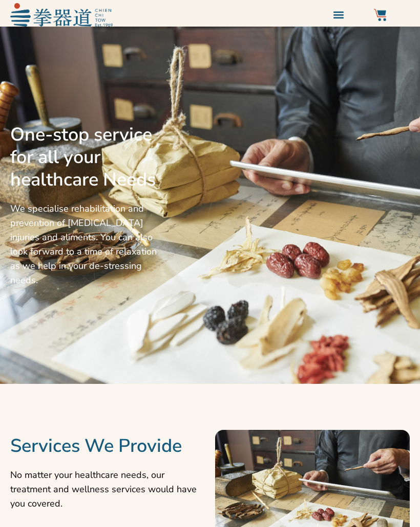 The height and width of the screenshot is (527, 420). I want to click on h2: Services We Provide, so click(107, 446).